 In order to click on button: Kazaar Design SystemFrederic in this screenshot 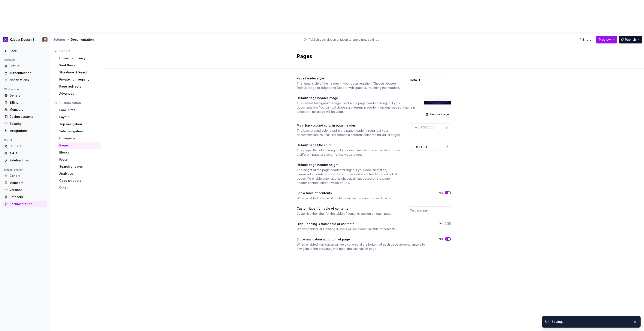, I will do `click(25, 40)`.